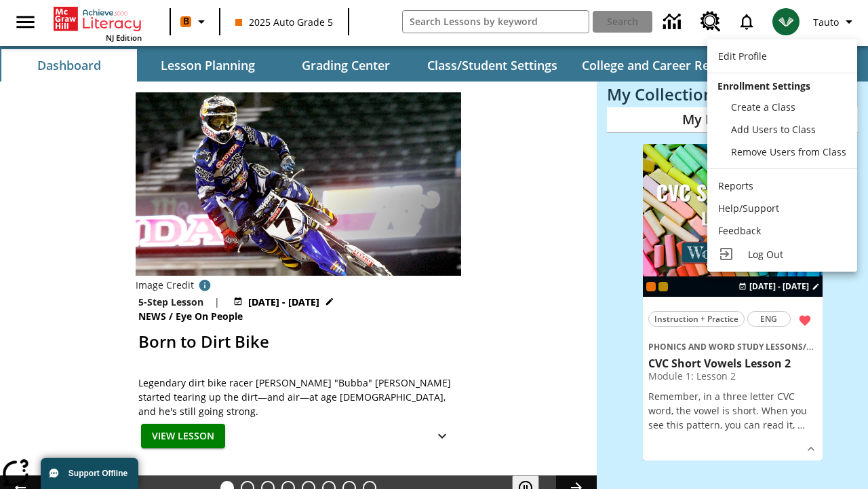 This screenshot has height=489, width=868. Describe the element at coordinates (748, 207) in the screenshot. I see `span: Help/Support` at that location.